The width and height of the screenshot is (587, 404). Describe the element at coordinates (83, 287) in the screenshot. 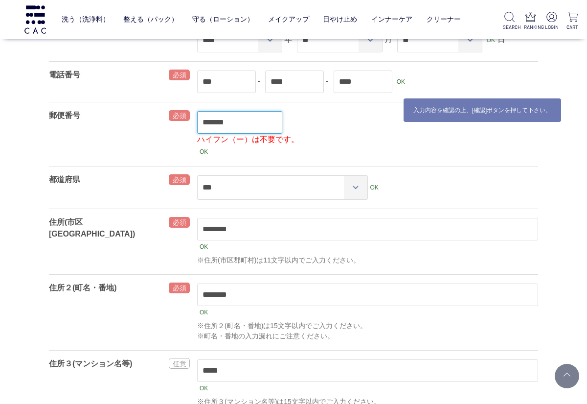

I see `label: 住所２(町名・番地)` at that location.